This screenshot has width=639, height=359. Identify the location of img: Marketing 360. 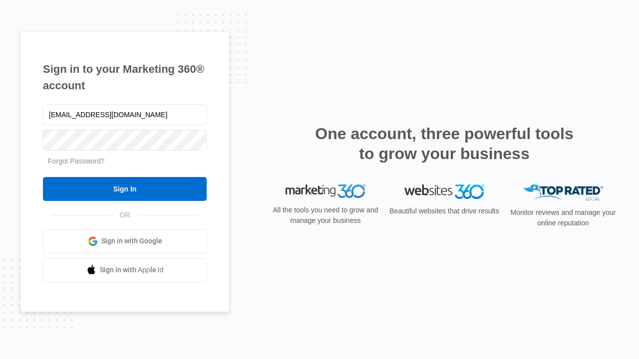
(325, 192).